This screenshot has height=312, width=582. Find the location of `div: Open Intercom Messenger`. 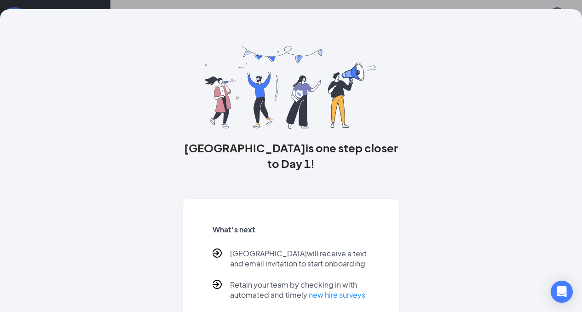

div: Open Intercom Messenger is located at coordinates (562, 292).